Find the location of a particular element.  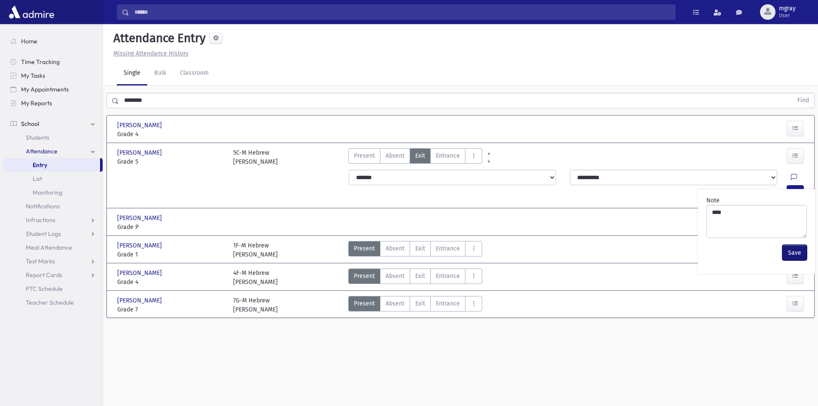

a: Teacher Schedule is located at coordinates (53, 302).